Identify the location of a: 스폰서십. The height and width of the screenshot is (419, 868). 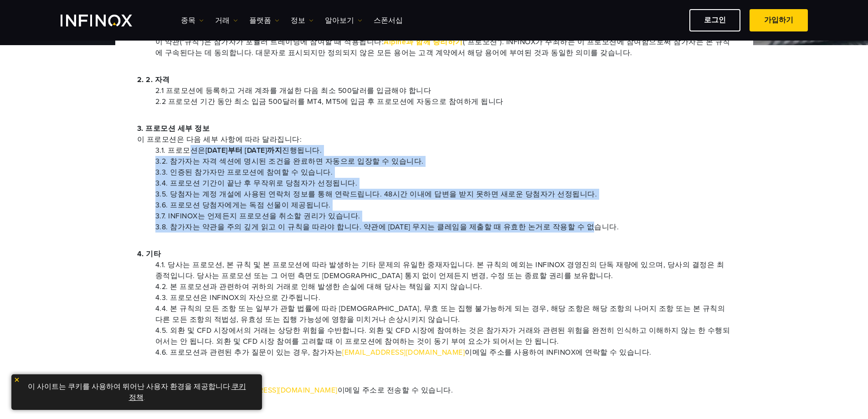
(389, 20).